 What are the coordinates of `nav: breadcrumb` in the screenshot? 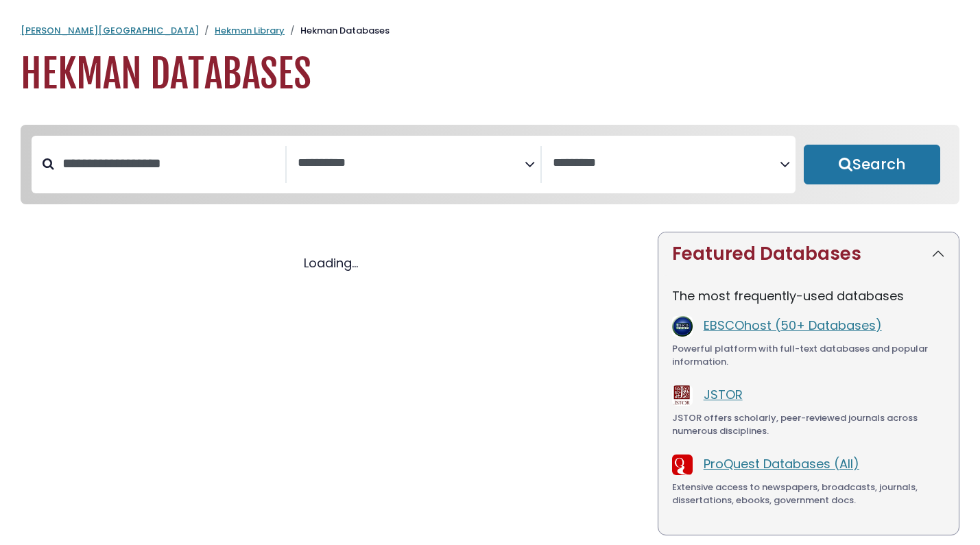 It's located at (489, 31).